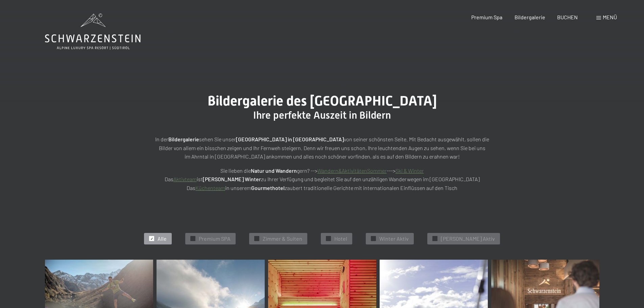  I want to click on strong: Bildergalerie, so click(184, 139).